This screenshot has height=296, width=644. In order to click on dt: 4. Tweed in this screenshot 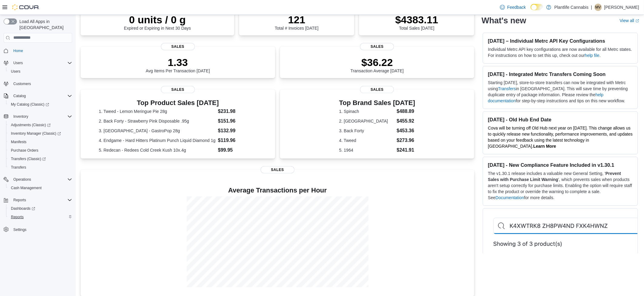, I will do `click(367, 141)`.